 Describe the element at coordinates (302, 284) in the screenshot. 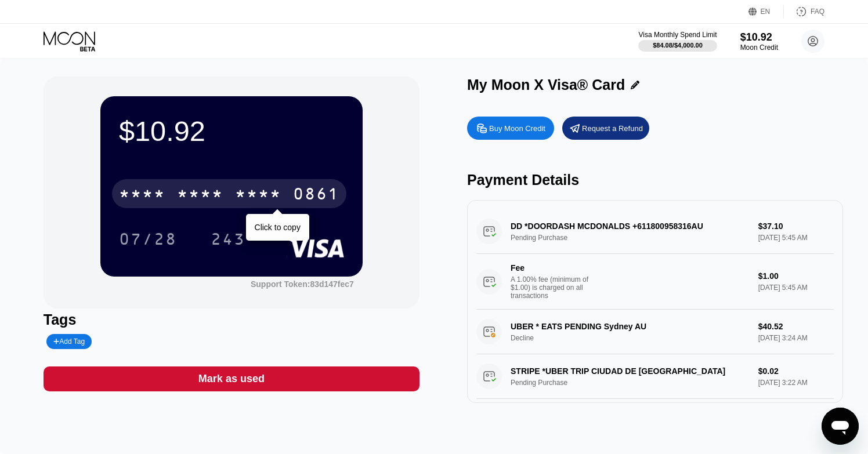

I see `div: Support Token: 83d147fec7` at that location.